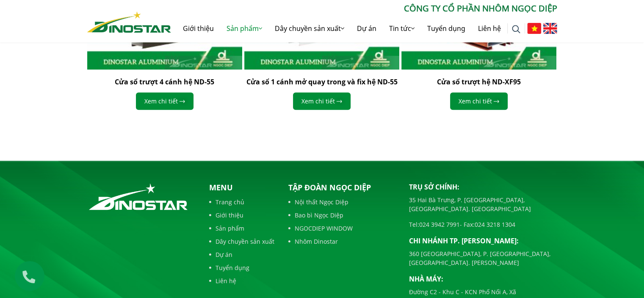 Image resolution: width=644 pixels, height=298 pixels. What do you see at coordinates (483, 187) in the screenshot?
I see `p: Trụ sở chính:` at bounding box center [483, 187].